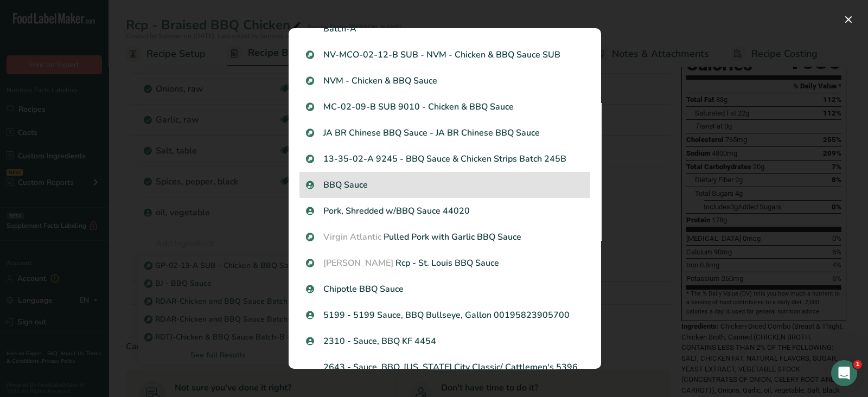 This screenshot has width=868, height=397. What do you see at coordinates (444, 133) in the screenshot?
I see `p: JA BR Chinese BBQ Sauce - JA BR Chinese BBQ Sauce` at bounding box center [444, 133].